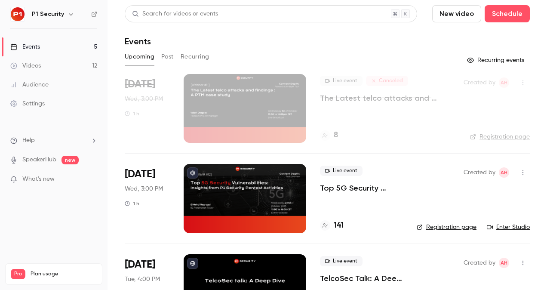 This screenshot has width=547, height=290. I want to click on h6: P1 Security, so click(48, 14).